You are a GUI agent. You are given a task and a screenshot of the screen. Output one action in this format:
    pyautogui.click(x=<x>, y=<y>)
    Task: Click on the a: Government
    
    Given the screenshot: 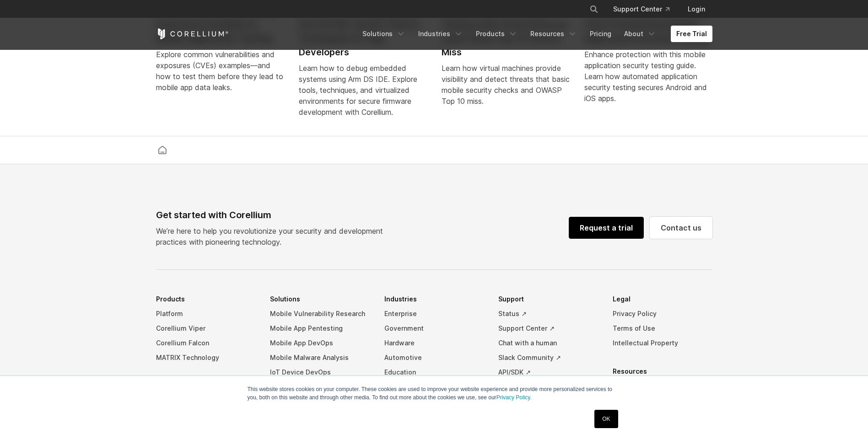 What is the action you would take?
    pyautogui.click(x=434, y=329)
    